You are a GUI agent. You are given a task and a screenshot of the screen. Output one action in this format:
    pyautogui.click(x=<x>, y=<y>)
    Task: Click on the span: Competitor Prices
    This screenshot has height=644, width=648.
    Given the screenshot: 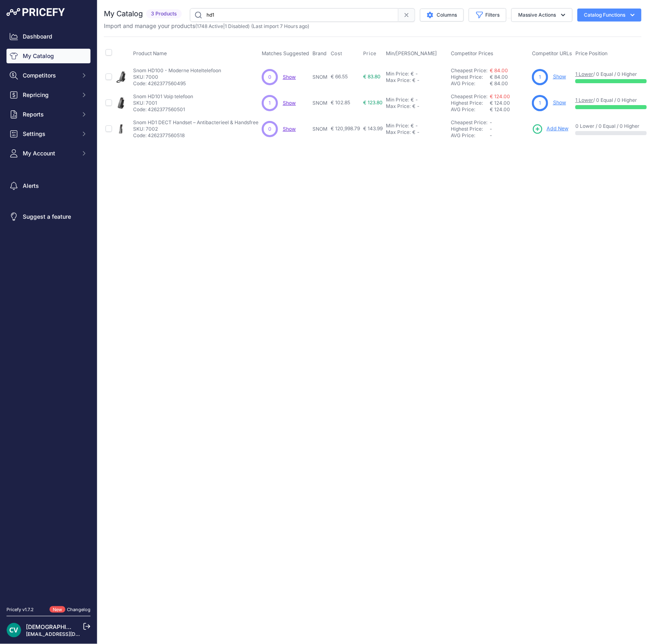 What is the action you would take?
    pyautogui.click(x=472, y=53)
    